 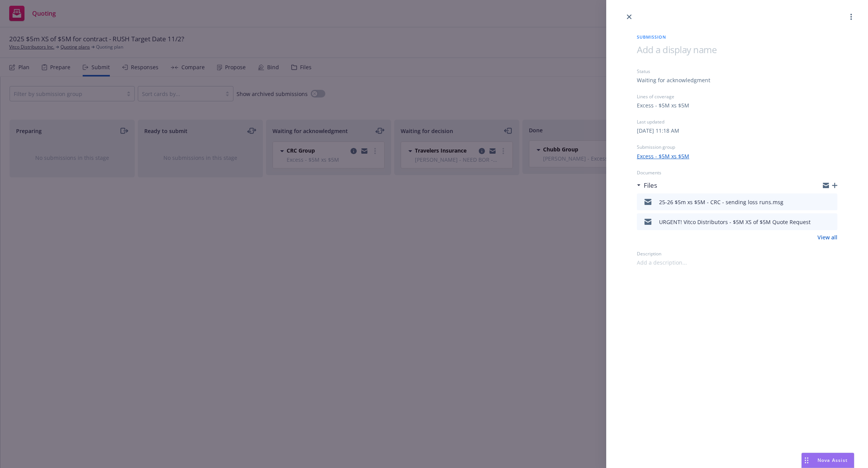 I want to click on button: Nova Assist, so click(x=828, y=461).